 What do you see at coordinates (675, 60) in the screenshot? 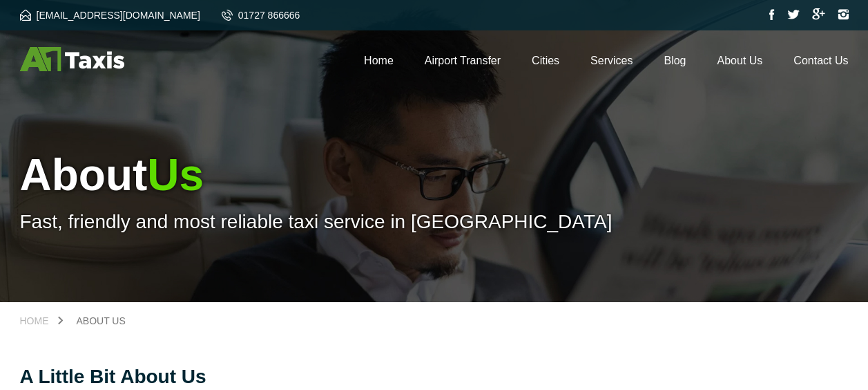
I see `a: Blog` at bounding box center [675, 60].